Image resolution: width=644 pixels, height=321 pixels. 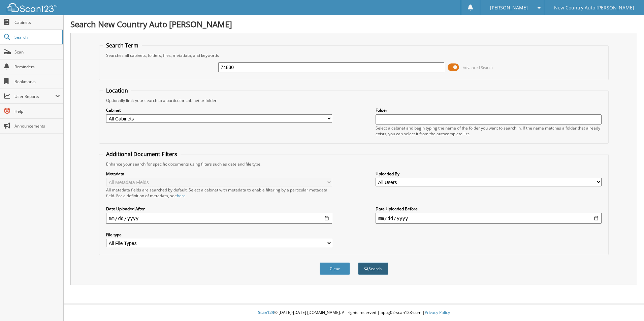 What do you see at coordinates (117, 91) in the screenshot?
I see `legend: Location` at bounding box center [117, 91].